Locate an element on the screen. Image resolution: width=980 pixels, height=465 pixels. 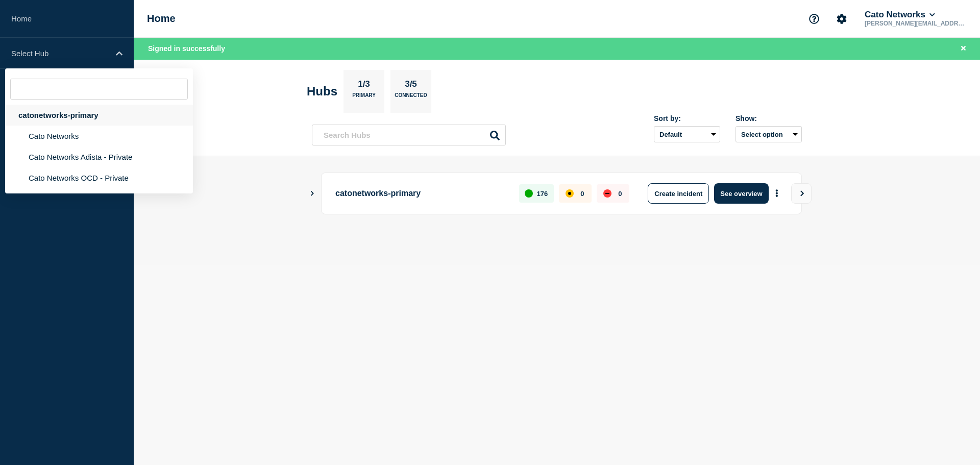
li: Cato Networks Adista - Private is located at coordinates (99, 157).